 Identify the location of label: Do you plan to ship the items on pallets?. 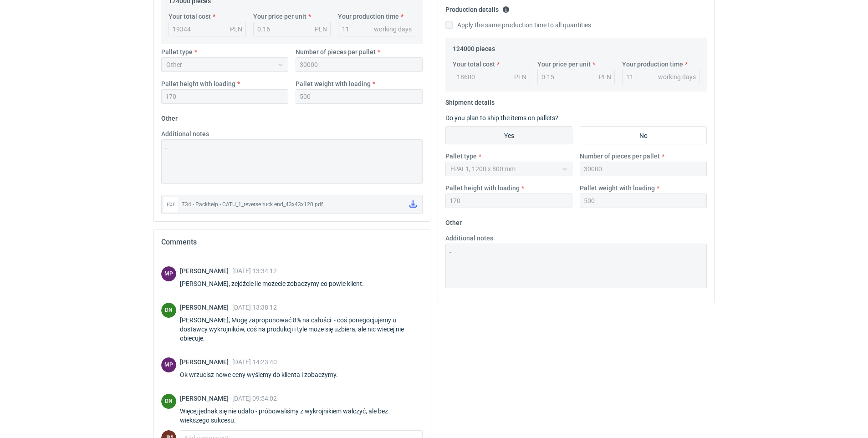
(502, 118).